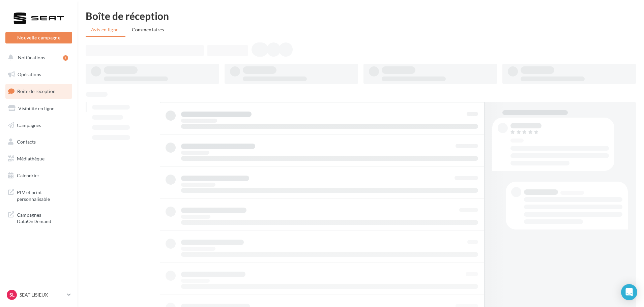 The height and width of the screenshot is (307, 644). I want to click on div: 1, so click(66, 58).